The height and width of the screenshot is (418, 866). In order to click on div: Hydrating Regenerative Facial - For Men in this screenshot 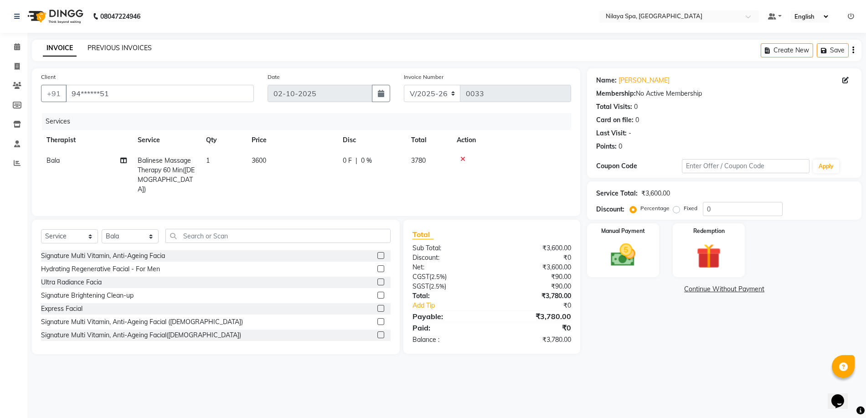, I will do `click(100, 269)`.